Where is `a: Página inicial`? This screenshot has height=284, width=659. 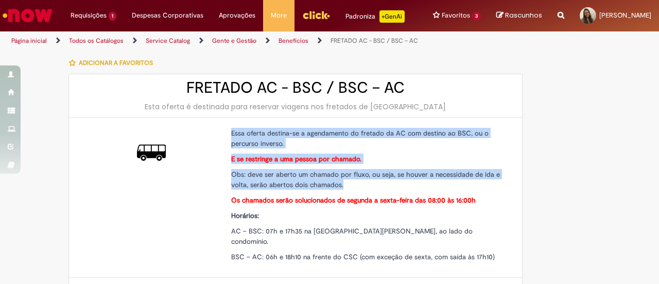
a: Página inicial is located at coordinates (29, 41).